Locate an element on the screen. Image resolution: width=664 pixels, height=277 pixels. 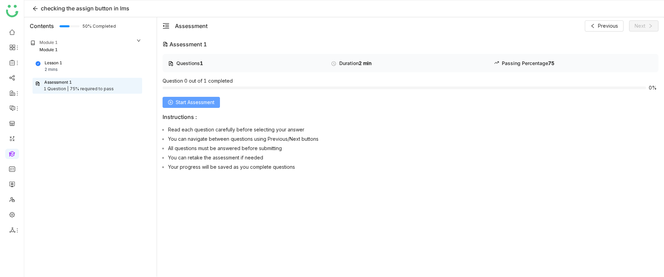
div: 75% required to pass is located at coordinates (92, 89).